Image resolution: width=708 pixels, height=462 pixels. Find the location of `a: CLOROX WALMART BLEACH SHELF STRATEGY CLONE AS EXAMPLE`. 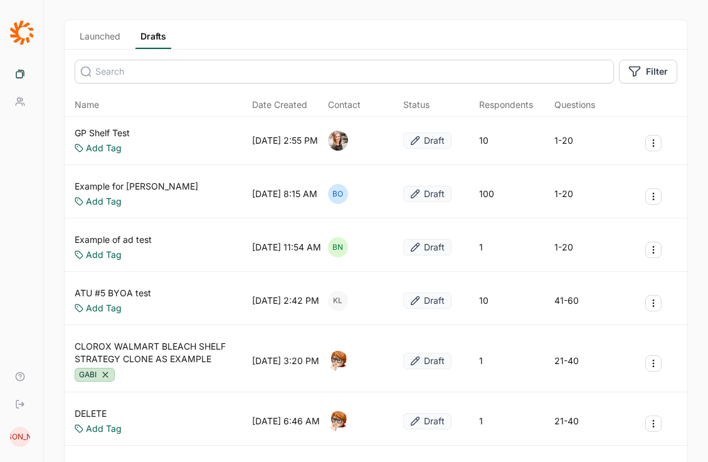

a: CLOROX WALMART BLEACH SHELF STRATEGY CLONE AS EXAMPLE is located at coordinates (161, 353).